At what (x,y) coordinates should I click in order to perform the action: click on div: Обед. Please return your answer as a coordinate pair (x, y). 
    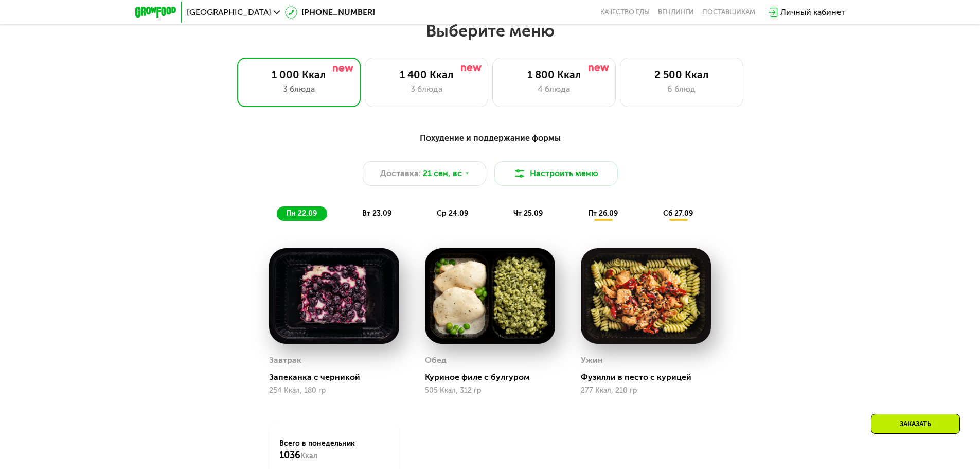
    Looking at the image, I should click on (436, 360).